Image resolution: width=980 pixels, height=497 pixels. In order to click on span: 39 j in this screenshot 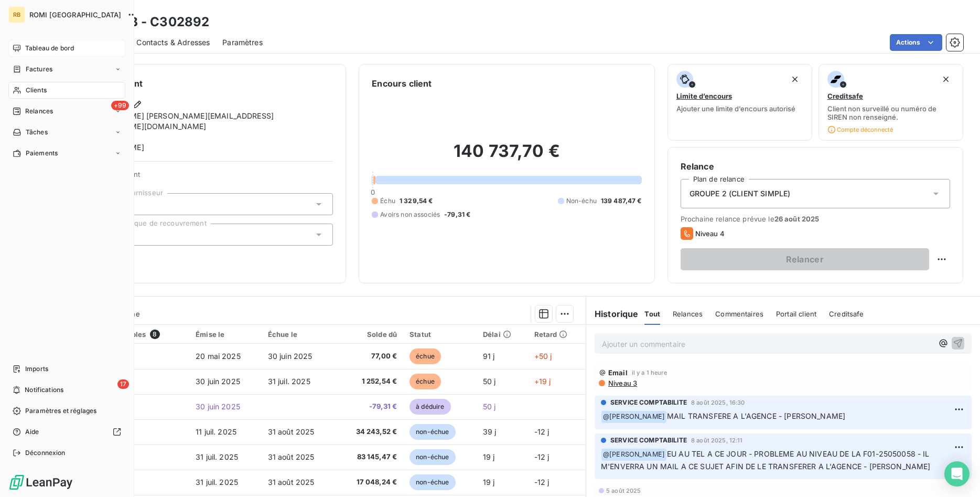, I will do `click(490, 431)`.